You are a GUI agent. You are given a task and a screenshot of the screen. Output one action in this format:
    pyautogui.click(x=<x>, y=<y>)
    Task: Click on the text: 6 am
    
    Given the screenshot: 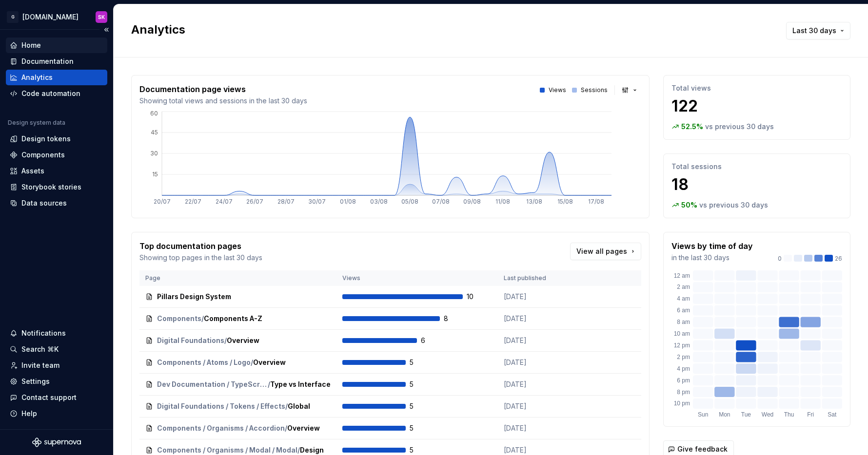 What is the action you would take?
    pyautogui.click(x=683, y=310)
    